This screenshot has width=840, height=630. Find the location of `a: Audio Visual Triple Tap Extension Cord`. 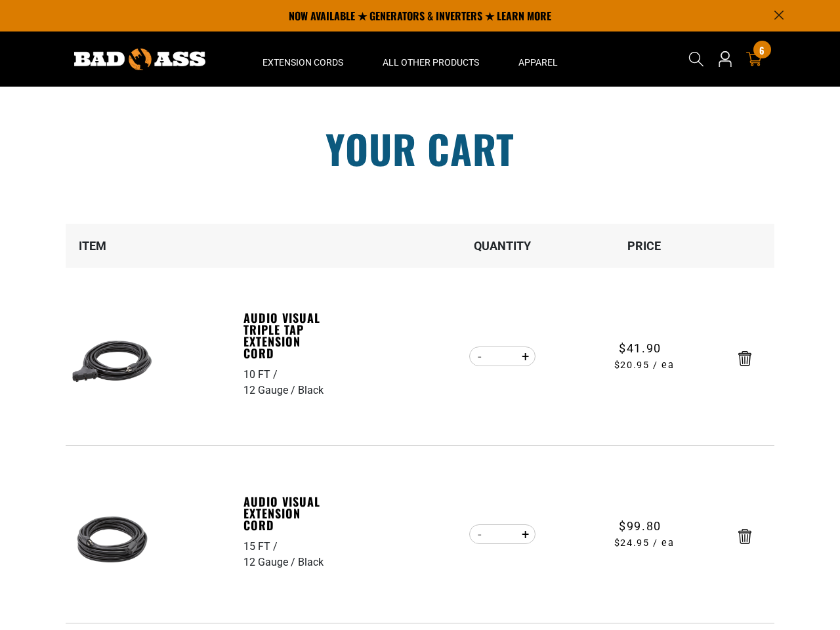

a: Audio Visual Triple Tap Extension Cord is located at coordinates (289, 336).